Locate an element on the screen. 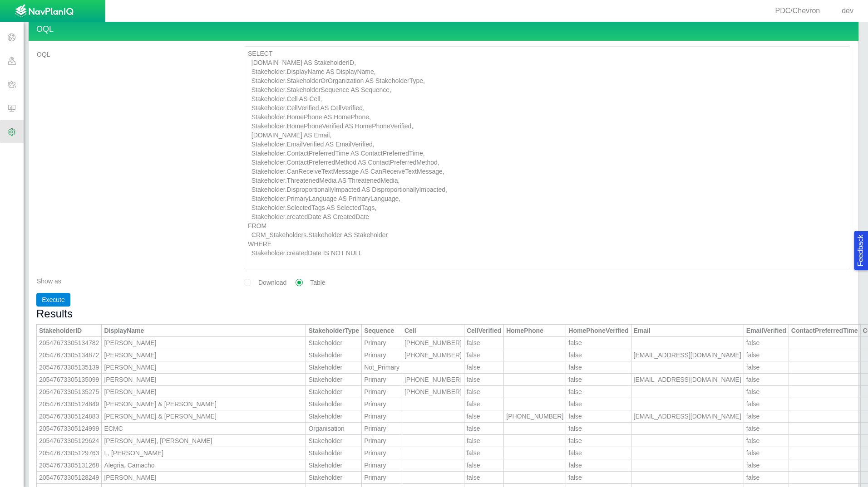 The width and height of the screenshot is (868, 487). h4: OQL is located at coordinates (444, 29).